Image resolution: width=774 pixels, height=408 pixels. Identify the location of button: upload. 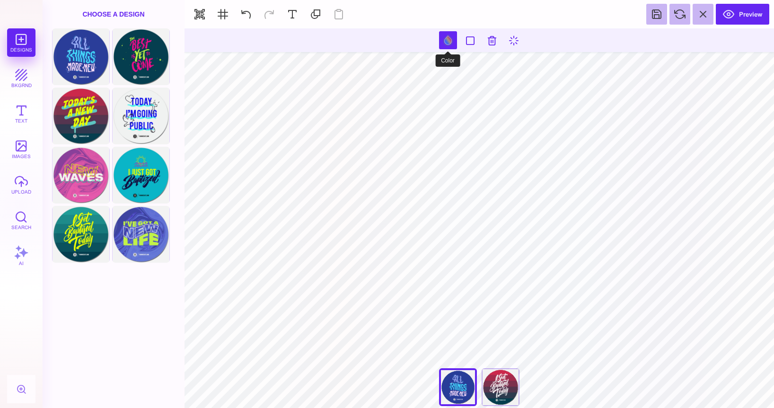
(21, 185).